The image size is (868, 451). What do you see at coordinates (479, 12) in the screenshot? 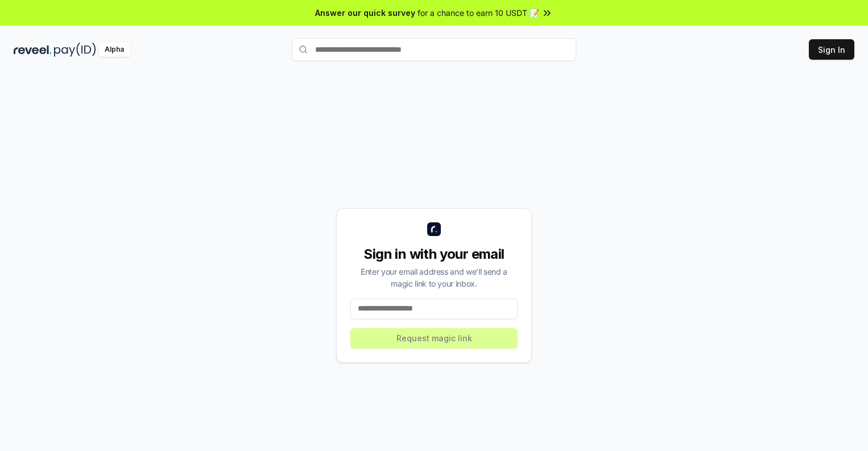
I see `span: for a chance to earn 10 USDT 📝` at bounding box center [479, 12].